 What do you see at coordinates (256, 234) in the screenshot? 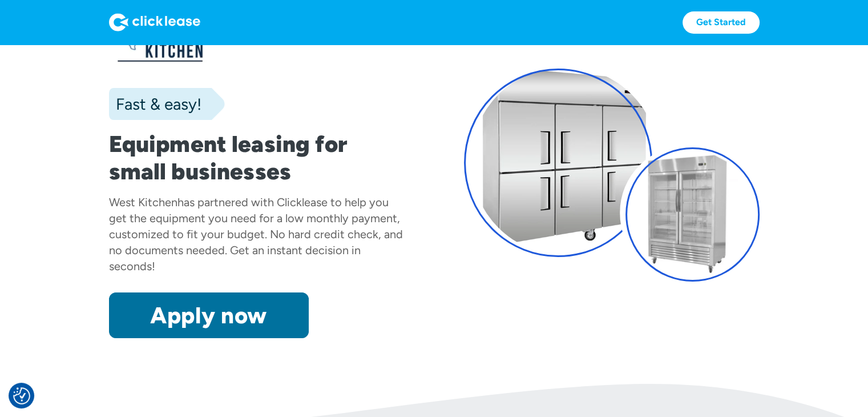
I see `div: has partnered with Clicklease to help you get the equipment you need for a low monthly payment, c...` at bounding box center [256, 234].